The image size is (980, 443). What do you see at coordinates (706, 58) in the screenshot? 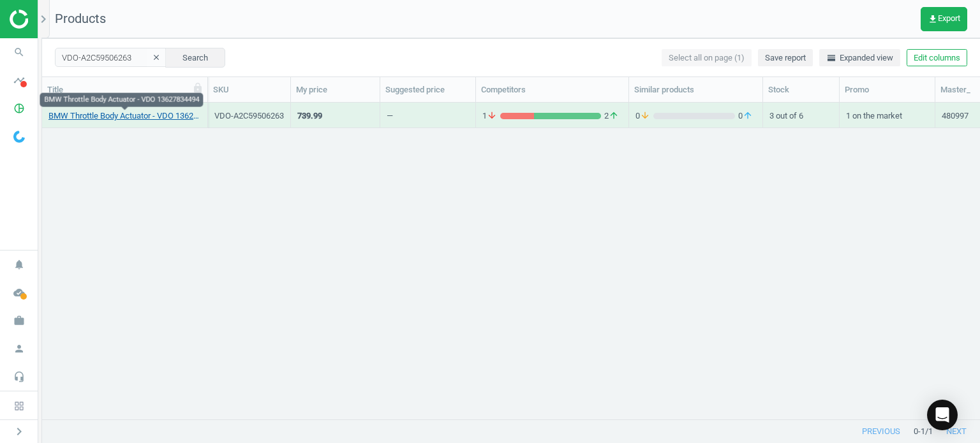
I see `button: Select all on page (1)` at bounding box center [706, 58].